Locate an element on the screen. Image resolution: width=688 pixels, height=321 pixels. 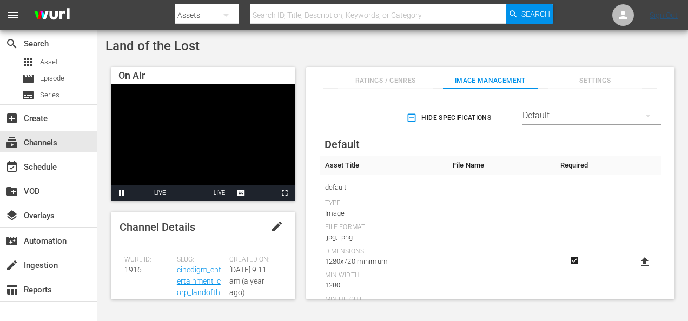
span: Ingestion is located at coordinates (12, 266).